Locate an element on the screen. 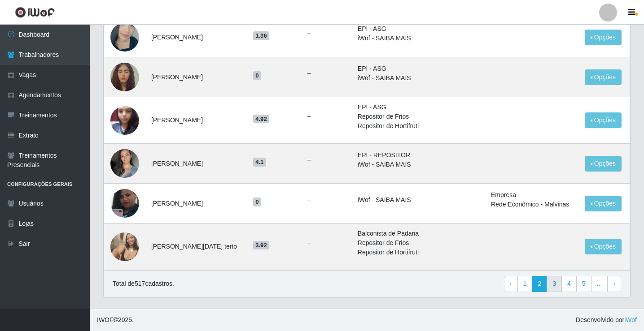  nav: pagination is located at coordinates (562, 284).